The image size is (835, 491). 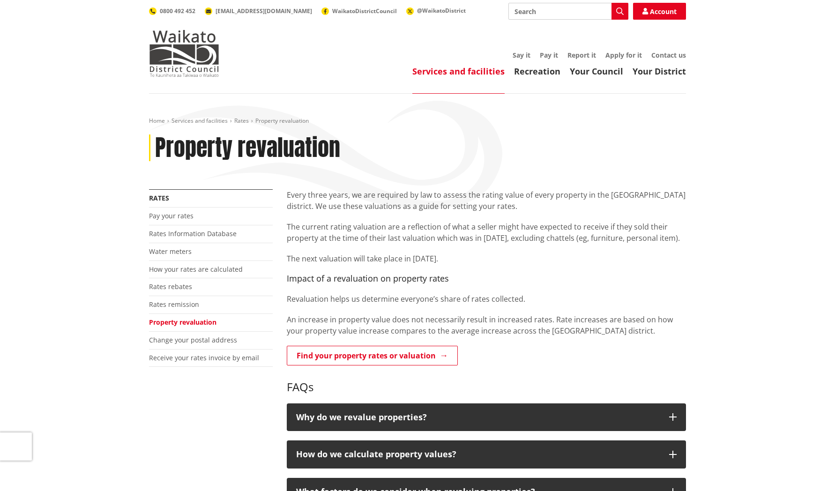 What do you see at coordinates (184, 53) in the screenshot?
I see `img: Waikato District Council - Te Kaunihera aa Takiwaa o Waikato` at bounding box center [184, 53].